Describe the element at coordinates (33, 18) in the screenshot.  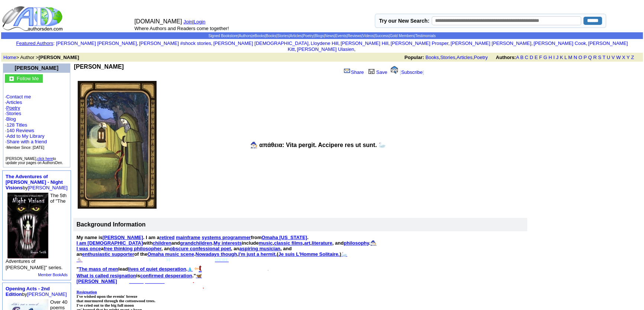
I see `img: logo_ad.gif` at that location.